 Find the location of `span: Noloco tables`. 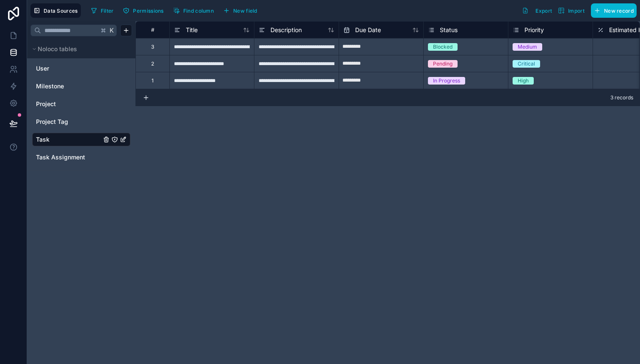

span: Noloco tables is located at coordinates (57, 49).